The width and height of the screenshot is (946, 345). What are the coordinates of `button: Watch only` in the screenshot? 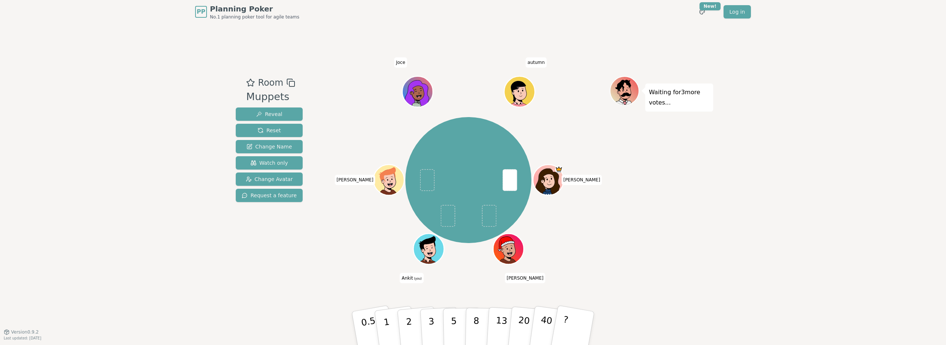 It's located at (269, 163).